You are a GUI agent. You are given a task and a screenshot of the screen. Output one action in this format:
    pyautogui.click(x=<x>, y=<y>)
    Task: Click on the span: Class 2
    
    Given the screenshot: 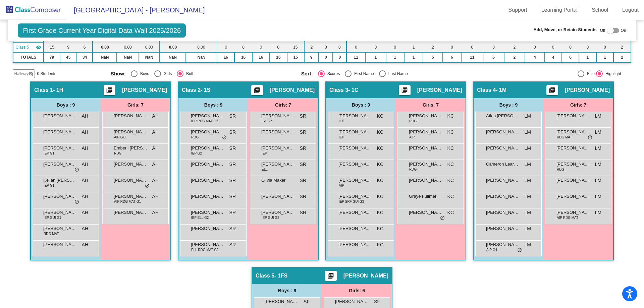 What is the action you would take?
    pyautogui.click(x=191, y=90)
    